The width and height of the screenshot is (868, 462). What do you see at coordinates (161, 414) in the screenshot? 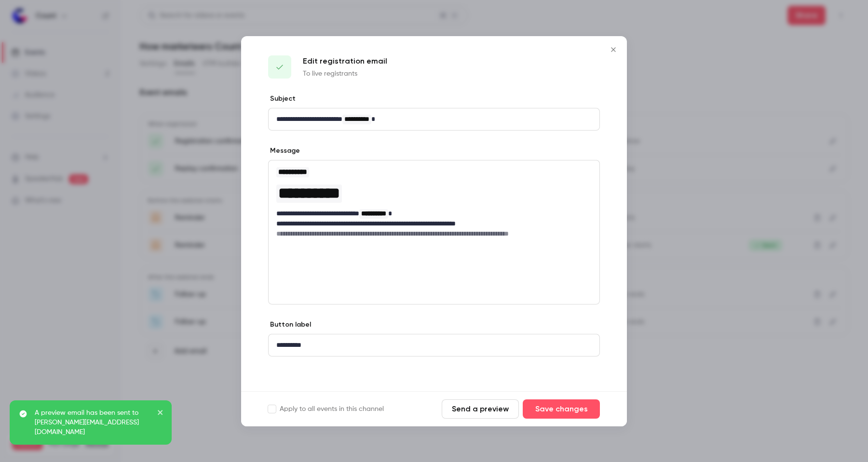
I see `button: close` at bounding box center [161, 414].